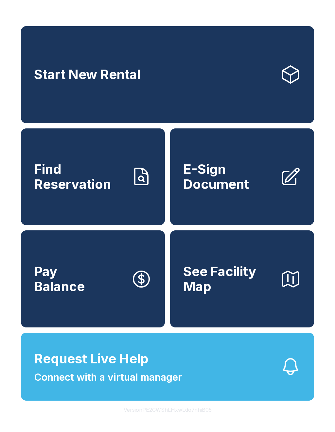  I want to click on button: See Facility Map, so click(242, 279).